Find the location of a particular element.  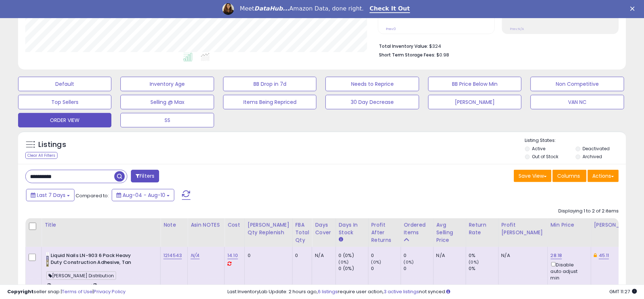

b: Total Inventory Value: is located at coordinates (404, 46).